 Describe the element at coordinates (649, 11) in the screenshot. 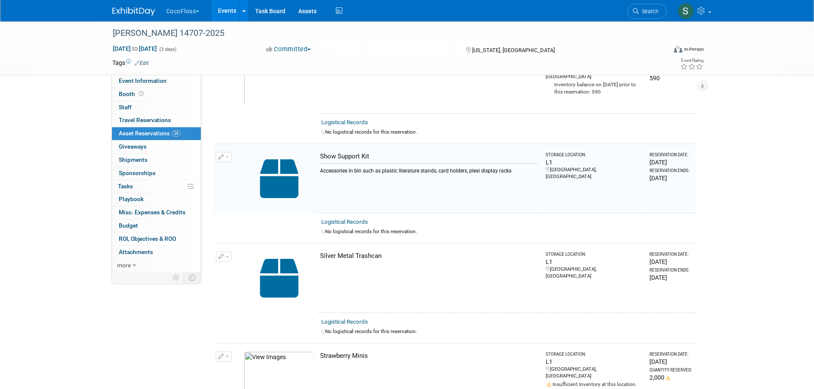

I see `span: Search` at that location.